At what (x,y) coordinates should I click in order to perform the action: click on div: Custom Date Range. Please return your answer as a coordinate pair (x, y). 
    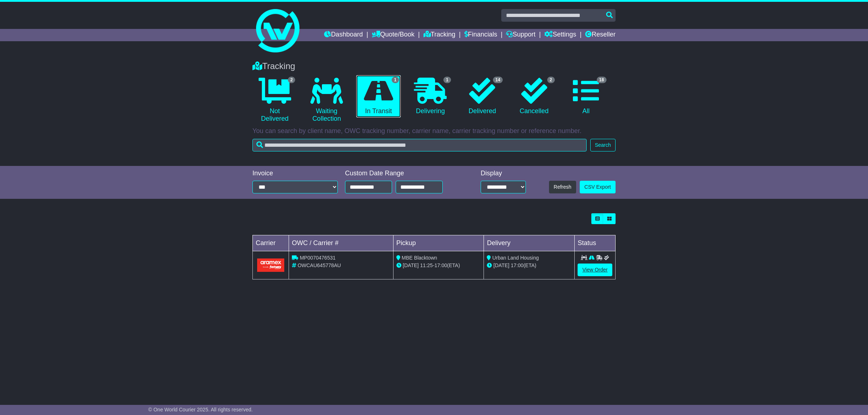
    Looking at the image, I should click on (403, 173).